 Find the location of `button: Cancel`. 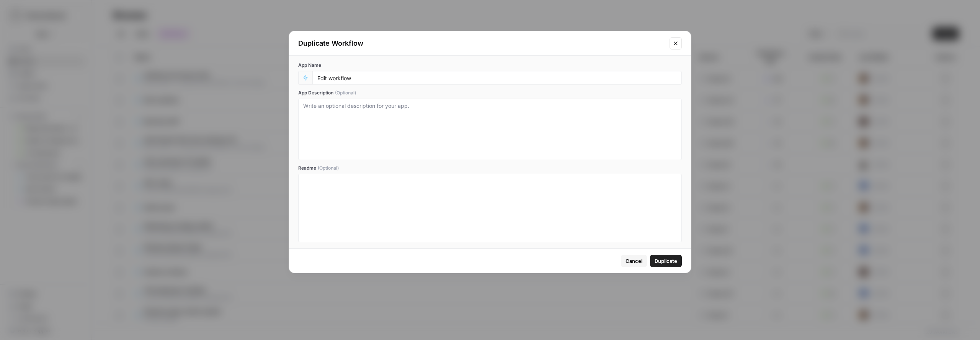

button: Cancel is located at coordinates (634, 260).